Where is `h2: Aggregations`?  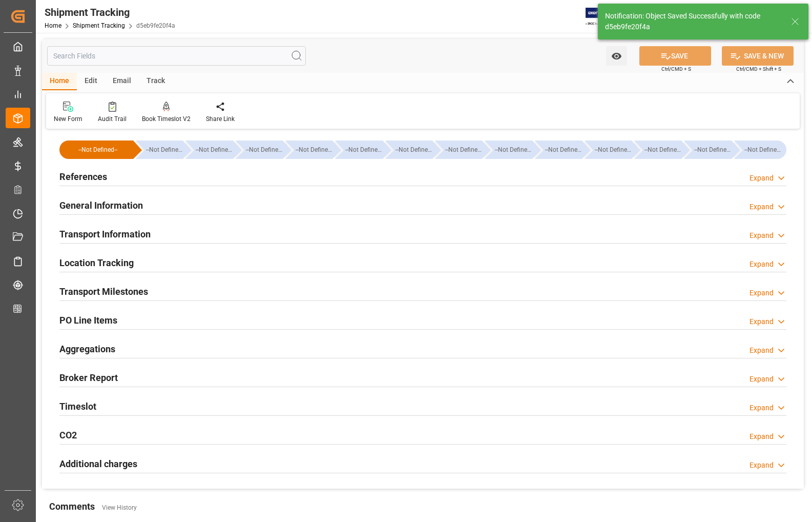 h2: Aggregations is located at coordinates (87, 348).